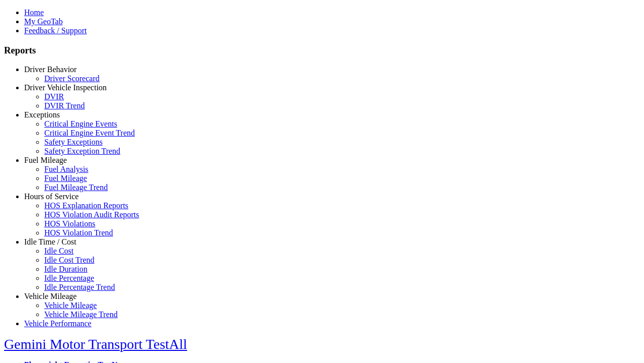  What do you see at coordinates (56, 30) in the screenshot?
I see `a: Feedback / Support` at bounding box center [56, 30].